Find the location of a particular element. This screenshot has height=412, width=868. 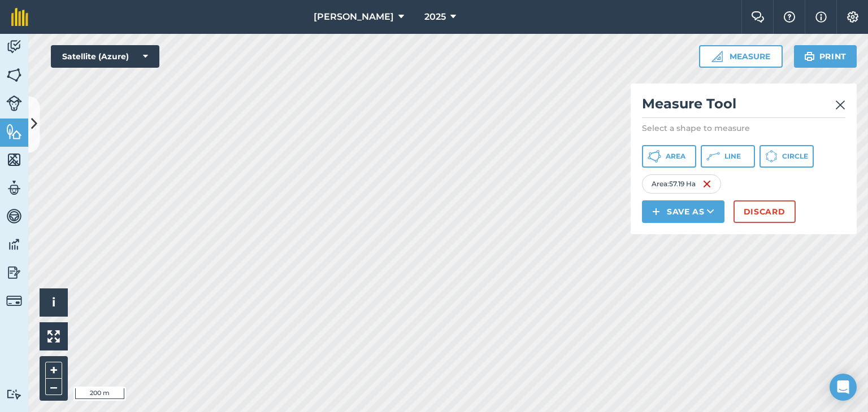

img: fieldmargin Logo is located at coordinates (20, 17).